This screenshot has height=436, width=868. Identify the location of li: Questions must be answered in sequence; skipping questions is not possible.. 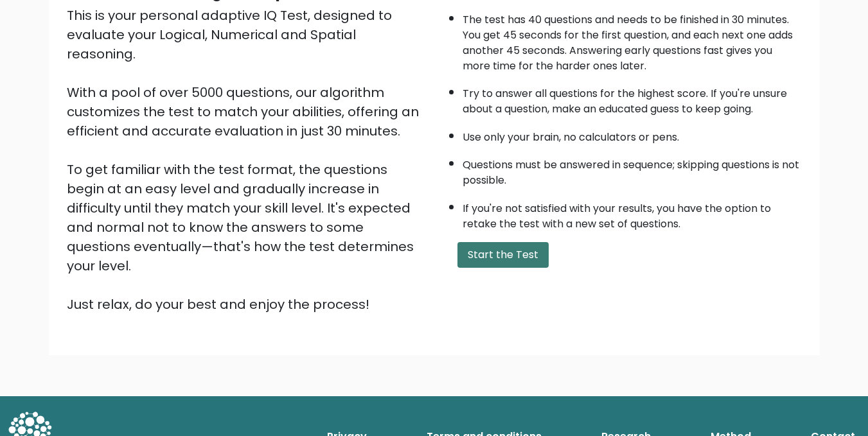
(632, 170).